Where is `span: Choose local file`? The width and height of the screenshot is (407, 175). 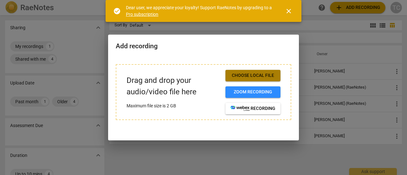 span: Choose local file is located at coordinates (253, 76).